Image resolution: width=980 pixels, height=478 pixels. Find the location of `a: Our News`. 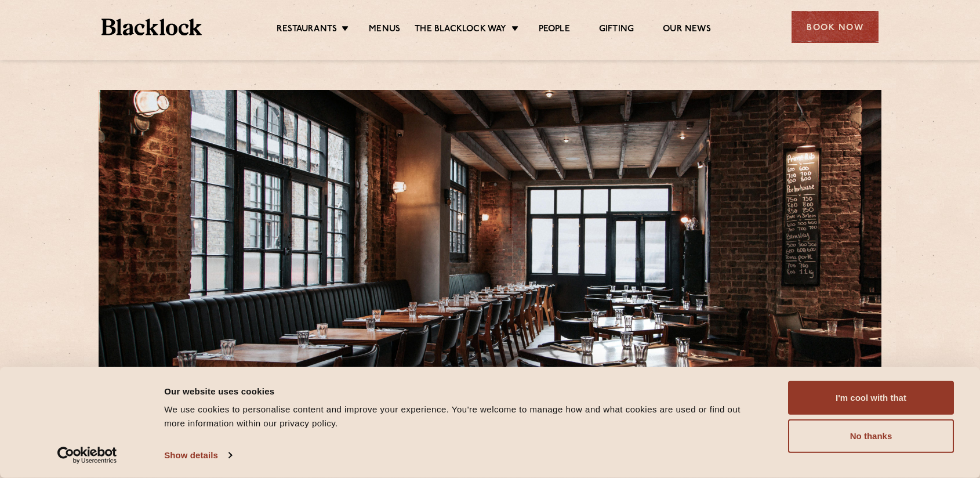

a: Our News is located at coordinates (687, 30).